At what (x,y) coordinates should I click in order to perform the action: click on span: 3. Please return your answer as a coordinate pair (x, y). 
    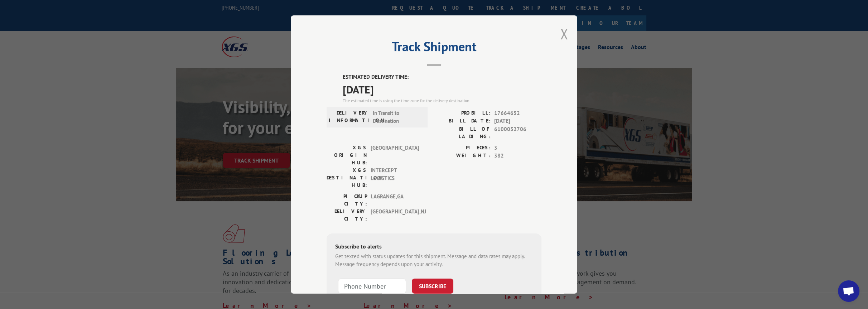
    Looking at the image, I should click on (518, 148).